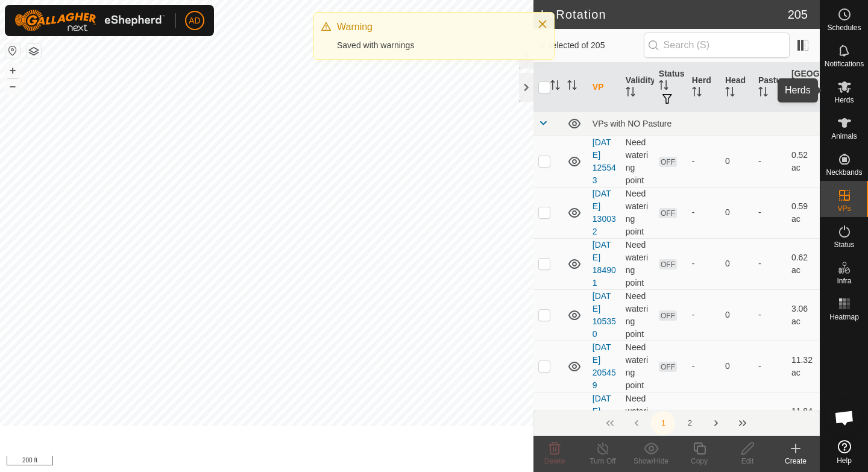  What do you see at coordinates (592, 45) in the screenshot?
I see `span: 0 selected of 205` at bounding box center [592, 45].